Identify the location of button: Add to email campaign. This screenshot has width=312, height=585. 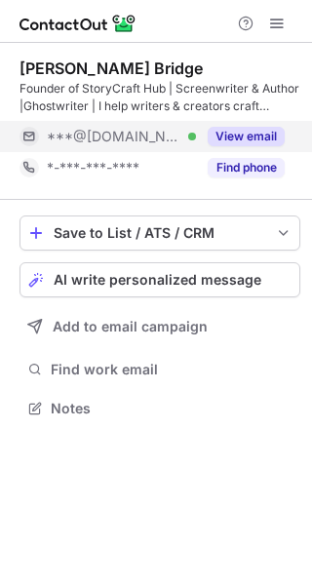
(160, 326).